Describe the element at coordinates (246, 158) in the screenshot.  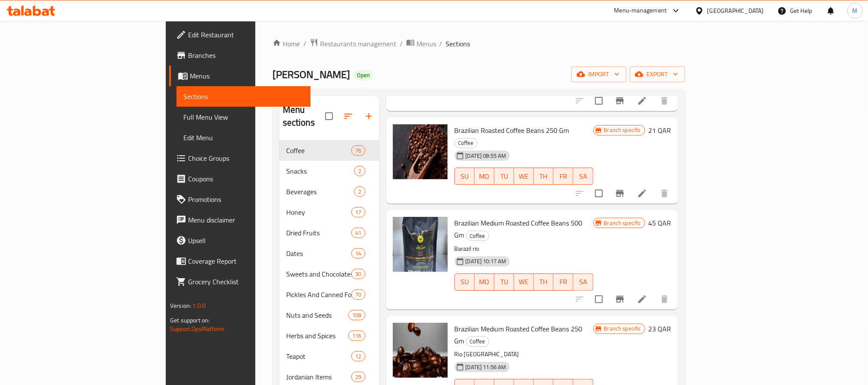
I see `span: Choice Groups` at that location.